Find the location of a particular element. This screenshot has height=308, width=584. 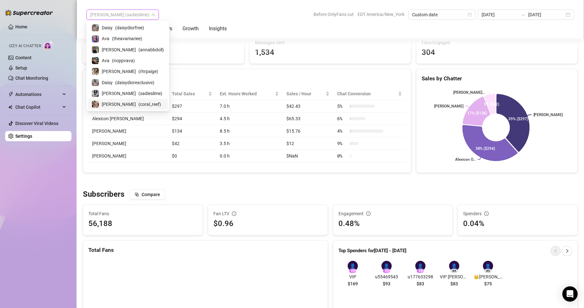

a: Settings is located at coordinates (24, 136).